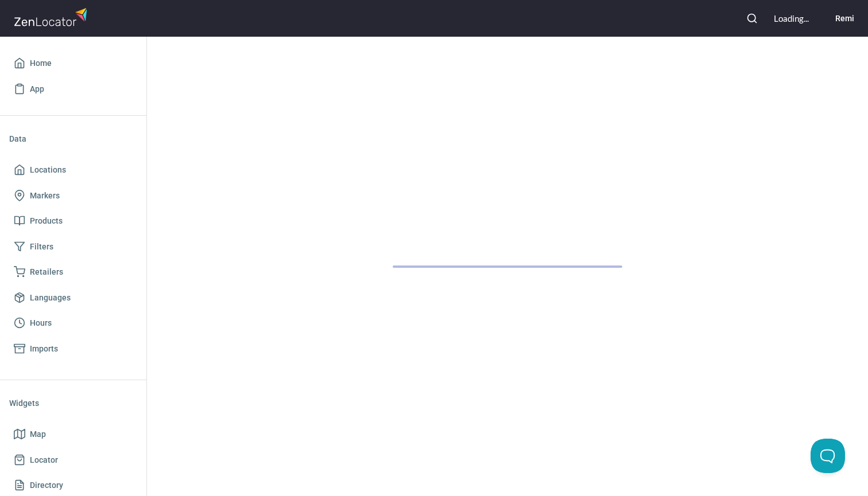  What do you see at coordinates (36, 89) in the screenshot?
I see `span: App` at bounding box center [36, 89].